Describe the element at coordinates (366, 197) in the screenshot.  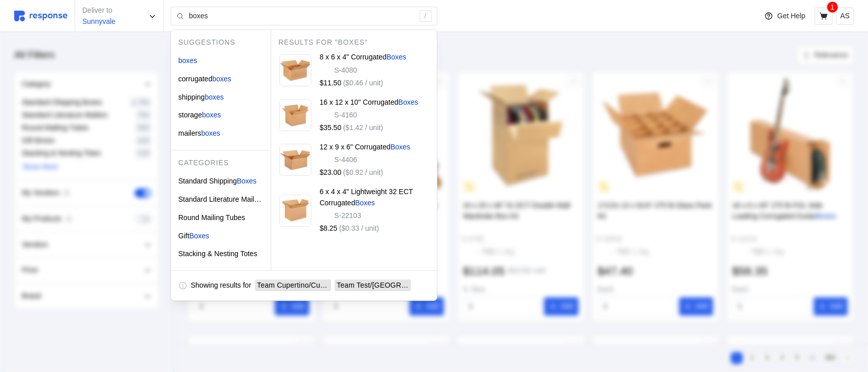
I see `span: 6 x 4 x 4" Lightweight 32 ECT Corrugated` at that location.